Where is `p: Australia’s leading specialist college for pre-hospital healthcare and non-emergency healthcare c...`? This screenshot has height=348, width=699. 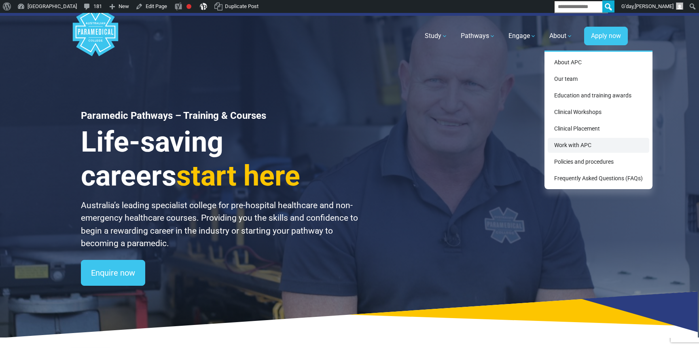
p: Australia’s leading specialist college for pre-hospital healthcare and non-emergency healthcare c... is located at coordinates (220, 225).